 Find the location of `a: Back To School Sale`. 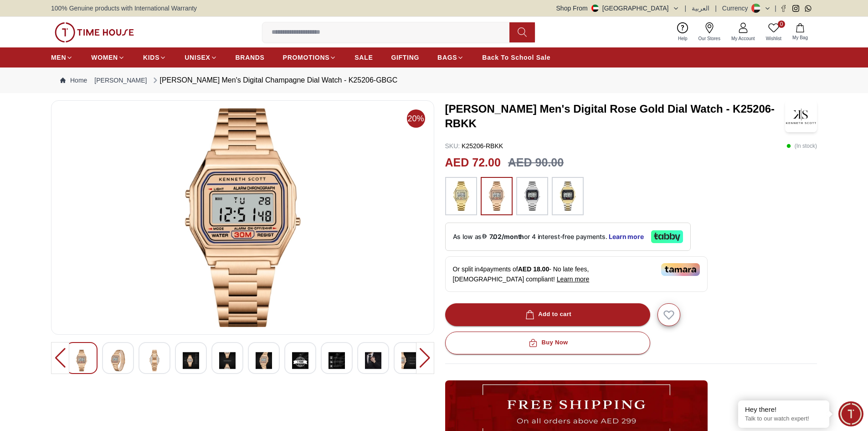

a: Back To School Sale is located at coordinates (516, 58).